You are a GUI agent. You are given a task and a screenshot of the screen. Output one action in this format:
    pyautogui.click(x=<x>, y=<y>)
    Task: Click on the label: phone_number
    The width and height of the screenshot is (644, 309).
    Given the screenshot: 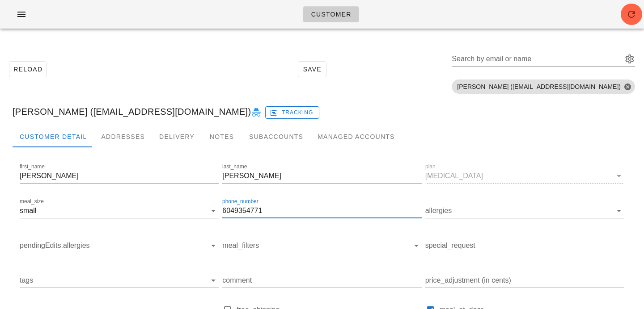 What is the action you would take?
    pyautogui.click(x=240, y=201)
    